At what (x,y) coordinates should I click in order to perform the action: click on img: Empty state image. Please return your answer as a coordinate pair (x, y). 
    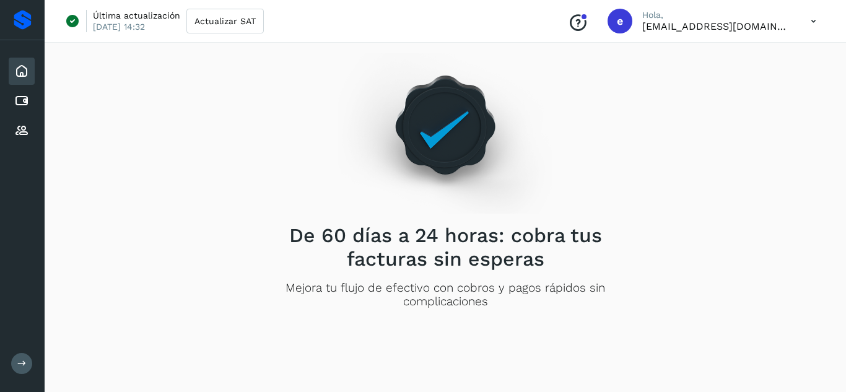
    Looking at the image, I should click on (445, 123).